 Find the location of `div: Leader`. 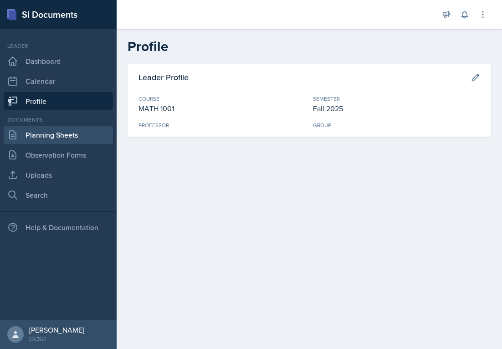

div: Leader is located at coordinates (58, 46).